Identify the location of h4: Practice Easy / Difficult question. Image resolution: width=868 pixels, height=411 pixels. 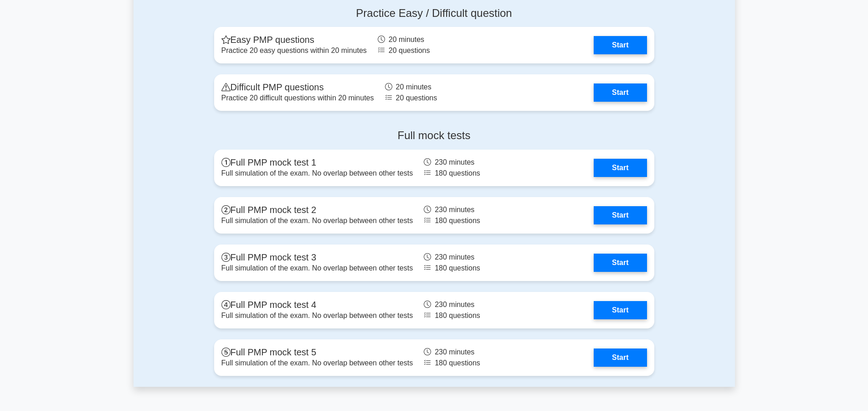
(434, 13).